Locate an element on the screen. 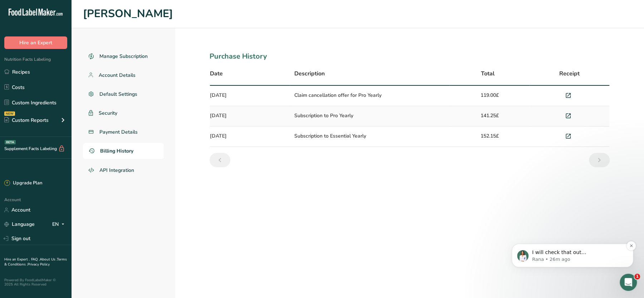 This screenshot has height=298, width=644. div: Custom Reports is located at coordinates (26, 120).